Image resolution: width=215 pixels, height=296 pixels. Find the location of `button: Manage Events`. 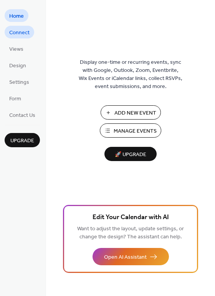

button: Manage Events is located at coordinates (131, 130).